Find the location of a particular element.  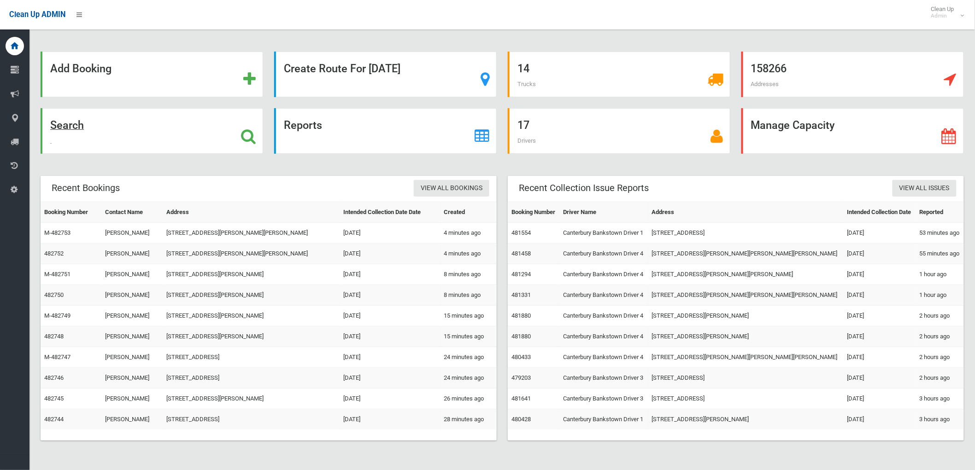

a: 482746 is located at coordinates (54, 378).